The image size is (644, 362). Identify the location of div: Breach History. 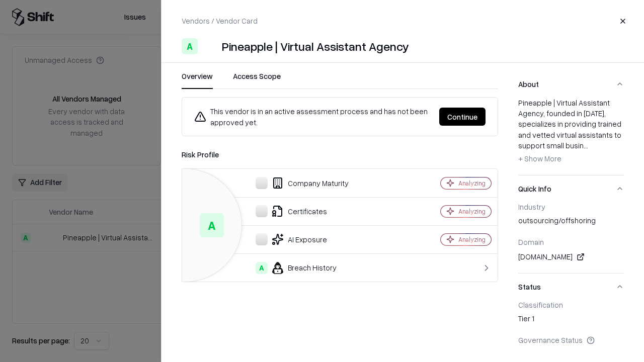
(298, 268).